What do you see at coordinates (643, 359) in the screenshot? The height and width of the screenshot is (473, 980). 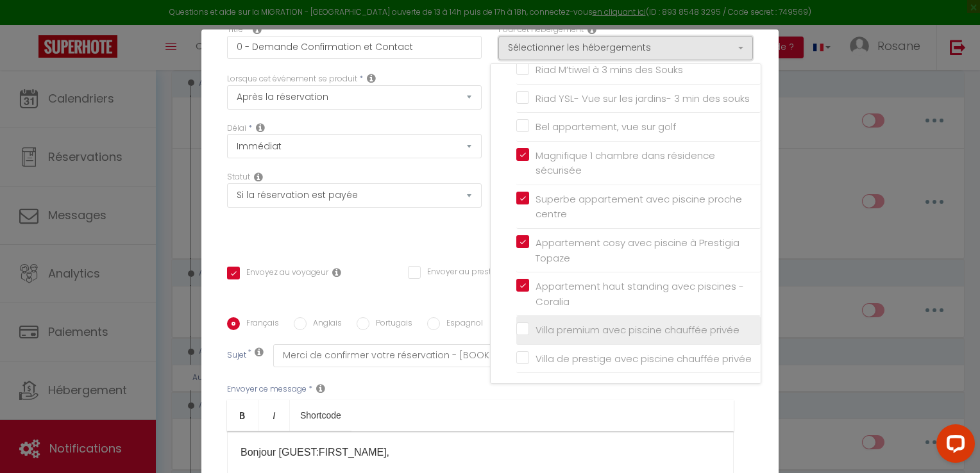 I see `span: Villa de prestige avec piscine chauffée privée` at bounding box center [643, 359].